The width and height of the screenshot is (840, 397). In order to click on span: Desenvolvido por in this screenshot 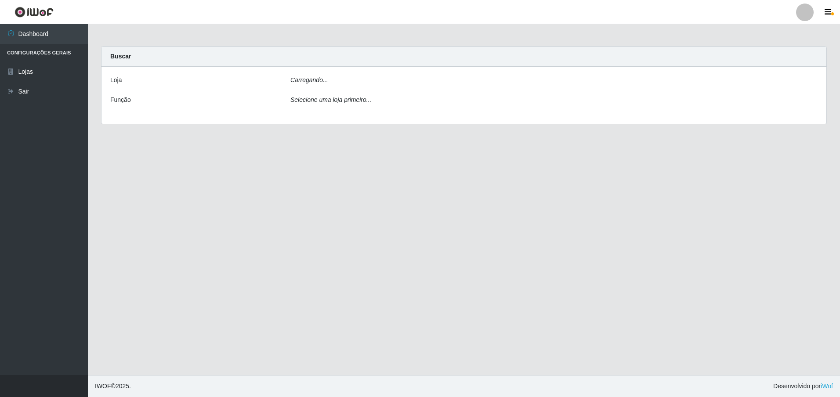, I will do `click(803, 386)`.